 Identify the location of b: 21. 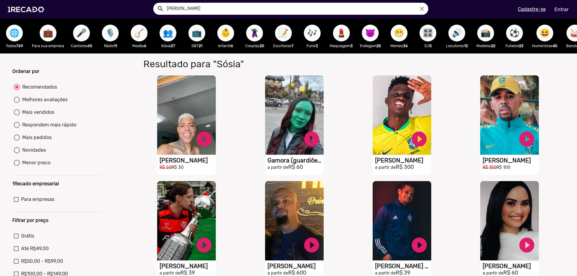
(201, 46).